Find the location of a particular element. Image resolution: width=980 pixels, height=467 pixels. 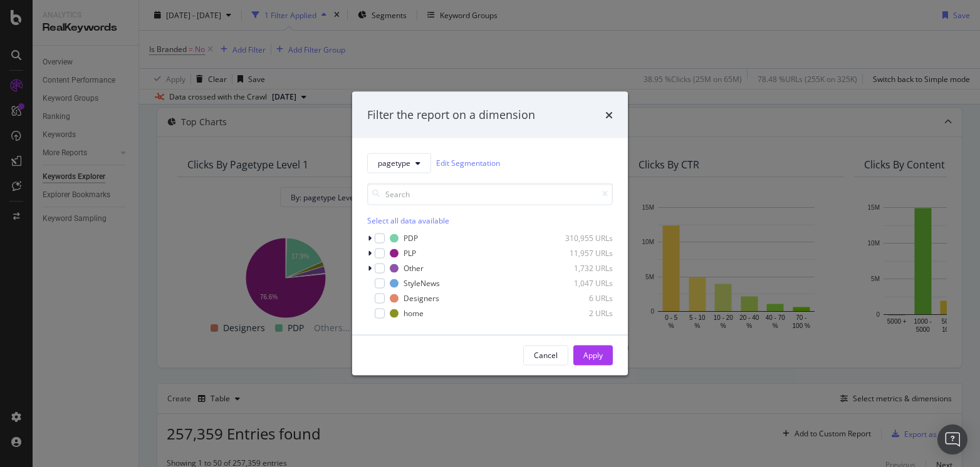

button: pagetype is located at coordinates (399, 163).